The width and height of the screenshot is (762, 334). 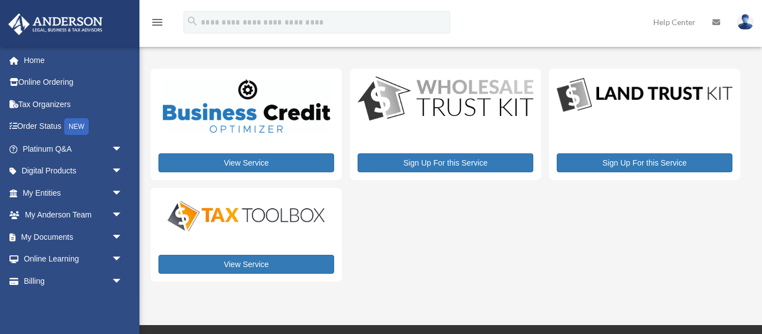 I want to click on a: Billingarrow_drop_down, so click(x=74, y=281).